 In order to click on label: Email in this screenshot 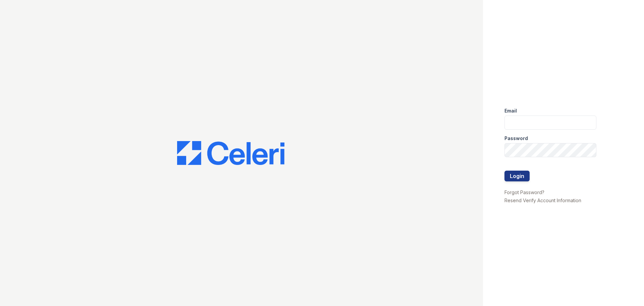, I will do `click(510, 111)`.